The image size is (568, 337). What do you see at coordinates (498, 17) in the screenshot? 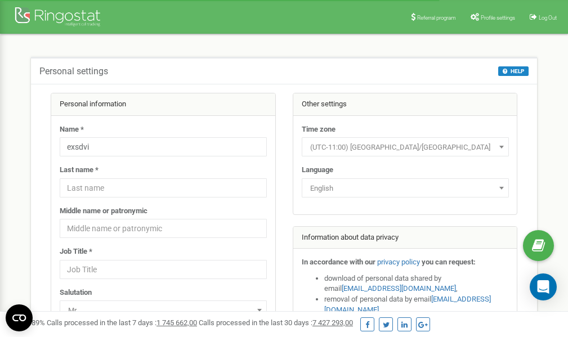
I see `span: Profile settings` at bounding box center [498, 17].